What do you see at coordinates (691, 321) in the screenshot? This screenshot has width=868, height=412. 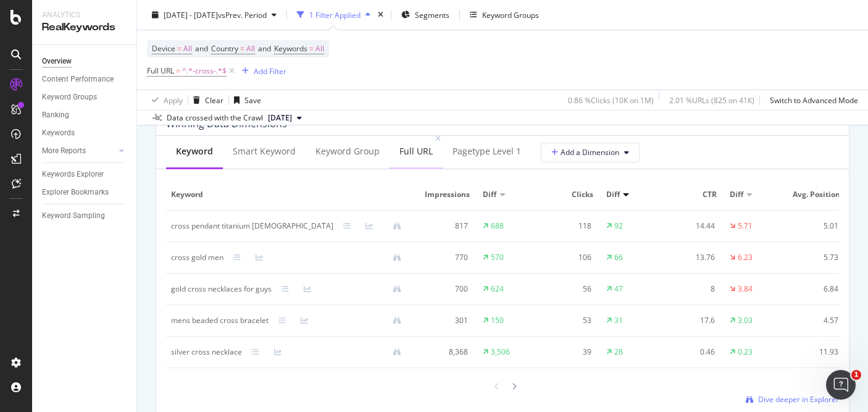 I see `div: 17.6` at bounding box center [691, 321].